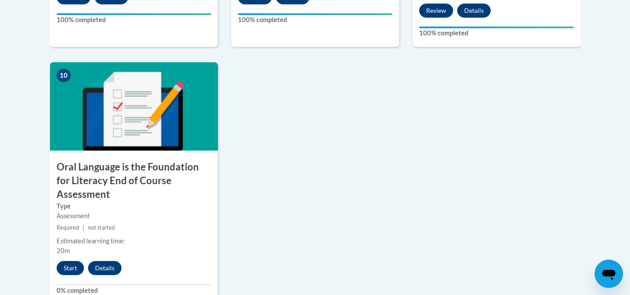 The image size is (630, 295). Describe the element at coordinates (134, 241) in the screenshot. I see `div: Estimated learning time:` at that location.